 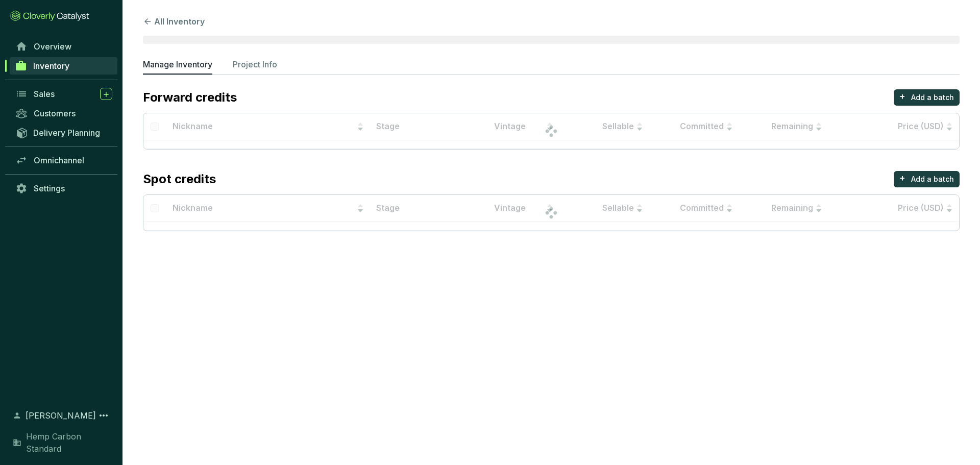 What do you see at coordinates (51, 66) in the screenshot?
I see `span: Inventory` at bounding box center [51, 66].